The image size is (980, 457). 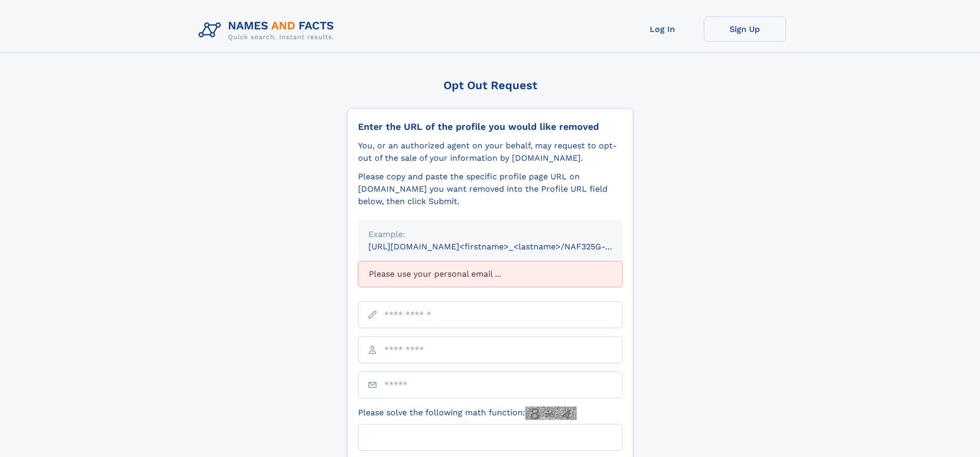 What do you see at coordinates (269, 30) in the screenshot?
I see `img: Logo Names and Facts` at bounding box center [269, 30].